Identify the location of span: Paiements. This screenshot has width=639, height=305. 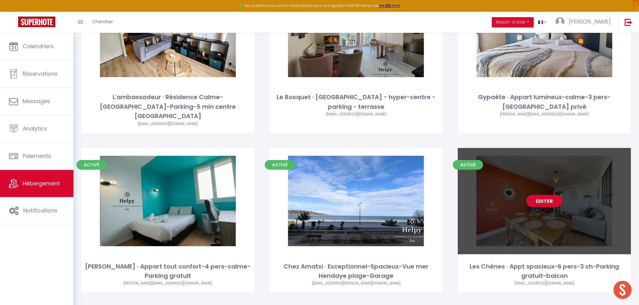
(37, 156).